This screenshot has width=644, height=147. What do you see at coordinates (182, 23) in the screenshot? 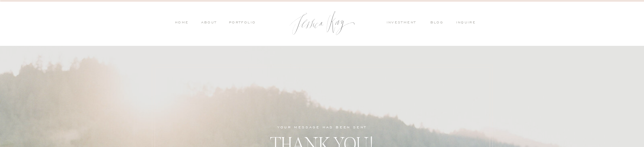
I see `nav: HOME` at bounding box center [182, 23].